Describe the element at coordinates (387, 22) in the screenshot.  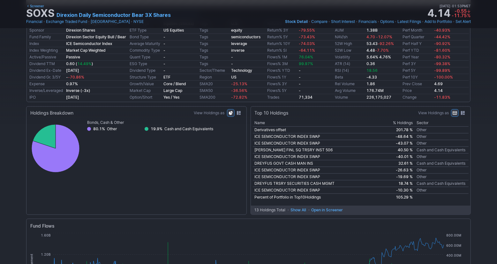
I see `a: Options` at that location.